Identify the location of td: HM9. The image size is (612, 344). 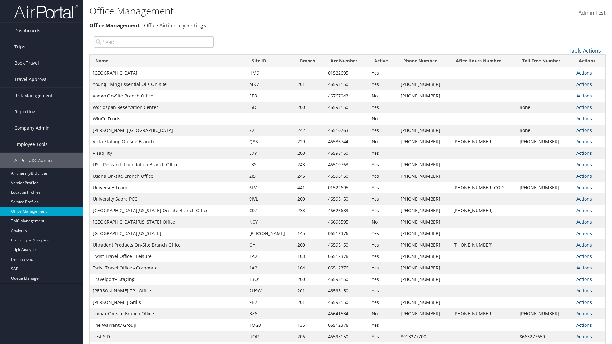
(270, 73).